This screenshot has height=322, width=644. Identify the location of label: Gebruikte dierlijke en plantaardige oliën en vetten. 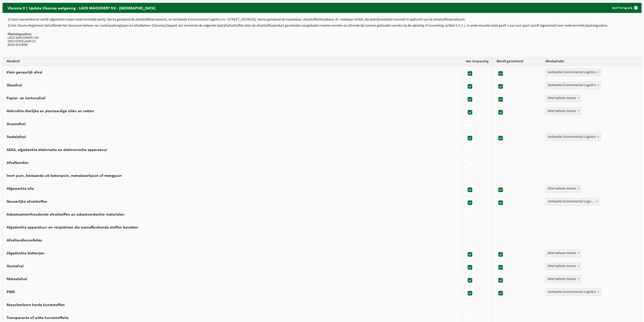
(50, 111).